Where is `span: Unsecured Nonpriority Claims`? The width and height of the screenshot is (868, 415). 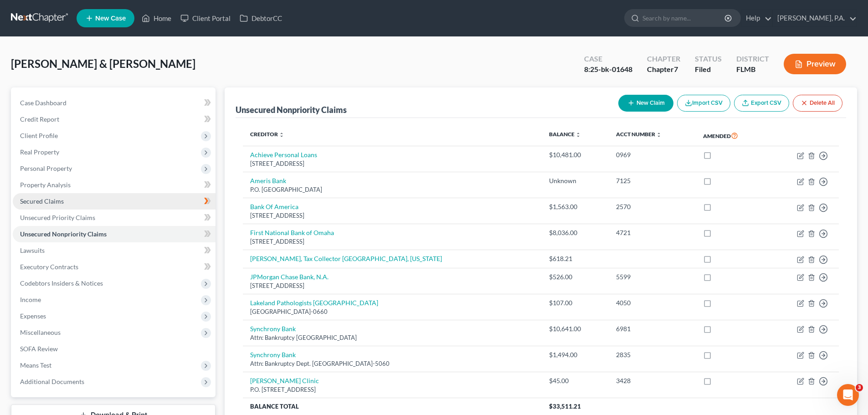 span: Unsecured Nonpriority Claims is located at coordinates (64, 234).